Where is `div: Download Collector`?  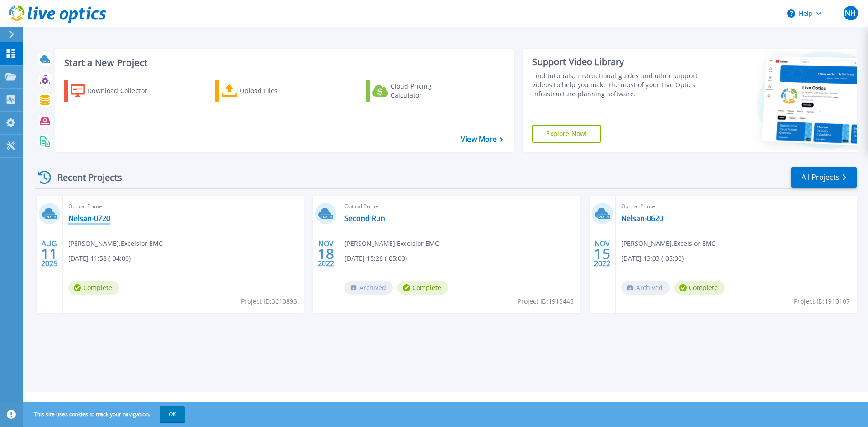 div: Download Collector is located at coordinates (123, 91).